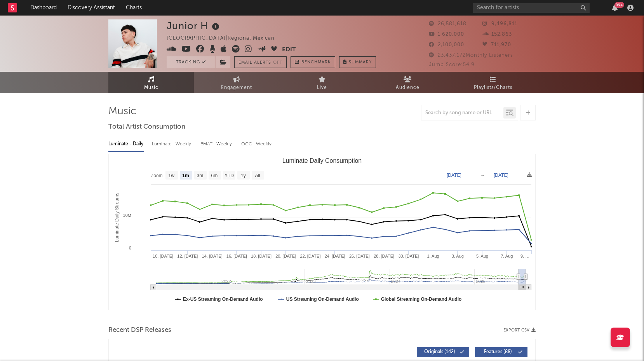 This screenshot has width=644, height=361. Describe the element at coordinates (443, 352) in the screenshot. I see `button: Originals(142)` at that location.